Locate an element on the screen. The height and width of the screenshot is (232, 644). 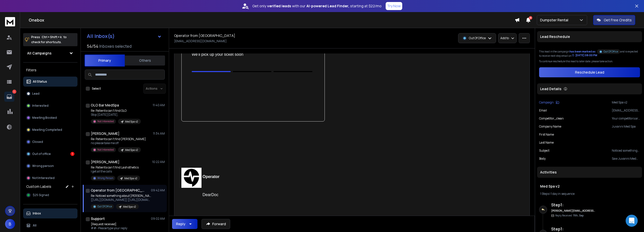
p: Lead Reschedule is located at coordinates (555, 37).